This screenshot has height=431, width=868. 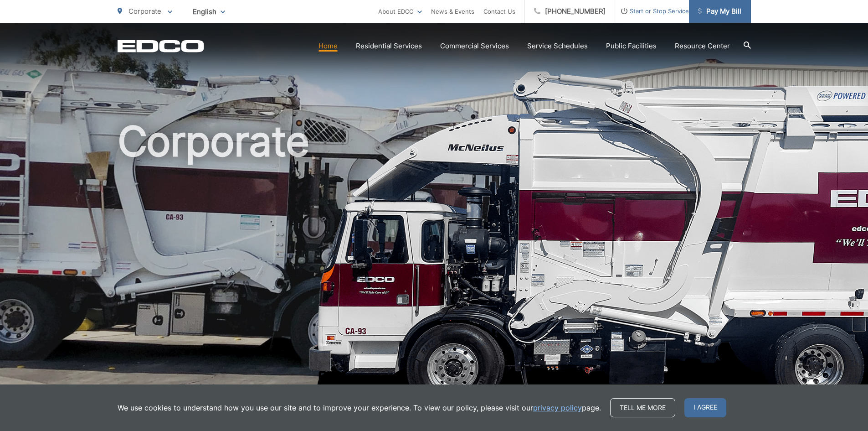 What do you see at coordinates (145, 11) in the screenshot?
I see `span: Corporate` at bounding box center [145, 11].